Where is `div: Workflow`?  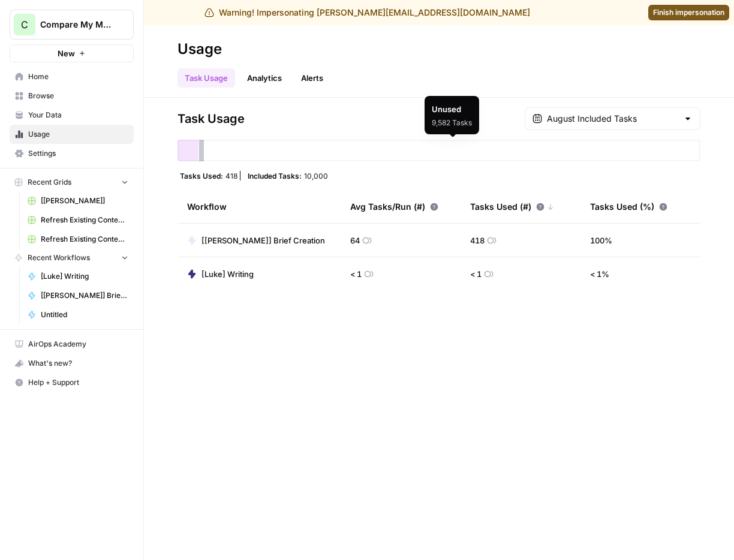 div: Workflow is located at coordinates (259, 206).